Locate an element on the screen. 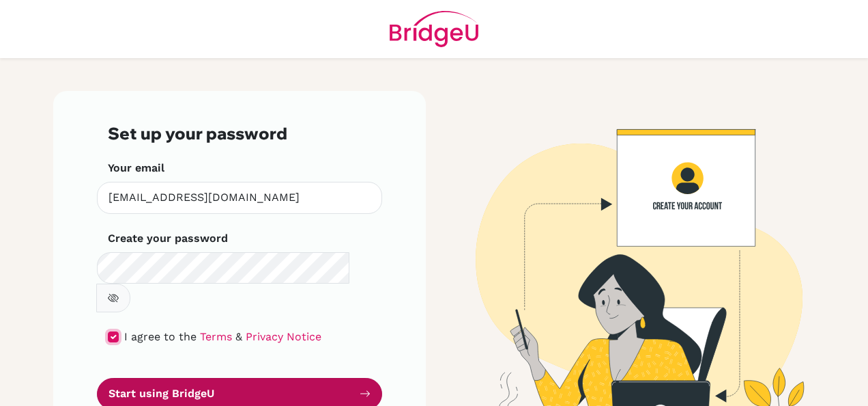 The image size is (868, 406). label: Create your password is located at coordinates (168, 239).